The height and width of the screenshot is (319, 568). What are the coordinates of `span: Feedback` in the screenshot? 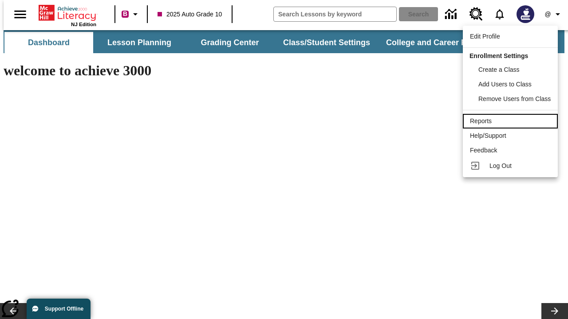 It's located at (483, 150).